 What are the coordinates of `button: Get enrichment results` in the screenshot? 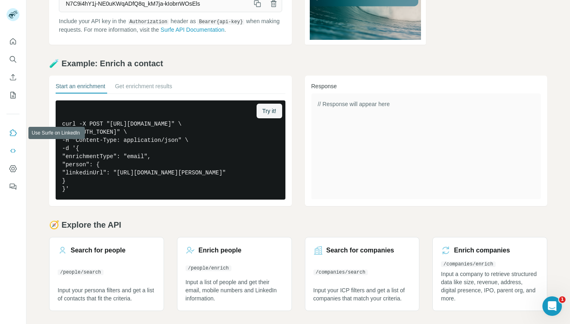 It's located at (143, 88).